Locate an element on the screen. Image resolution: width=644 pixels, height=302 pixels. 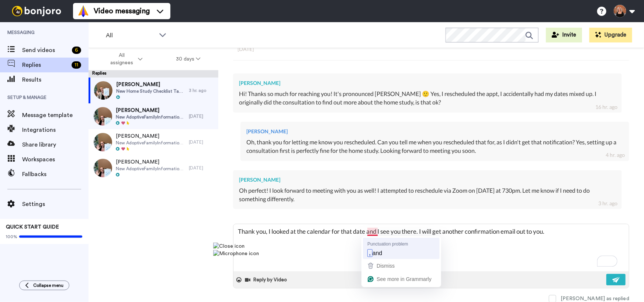
div: 11 is located at coordinates (76, 65).